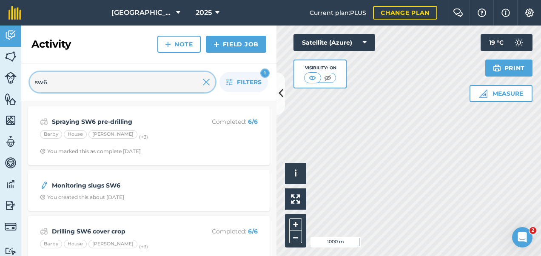 The height and width of the screenshot is (256, 541). I want to click on span: Filters, so click(249, 82).